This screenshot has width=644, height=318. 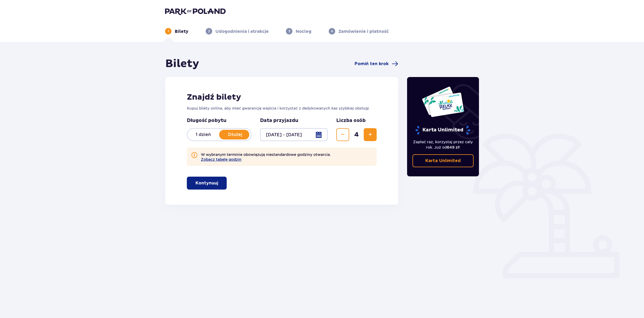 I want to click on a: Pomiń ten krok, so click(x=377, y=63).